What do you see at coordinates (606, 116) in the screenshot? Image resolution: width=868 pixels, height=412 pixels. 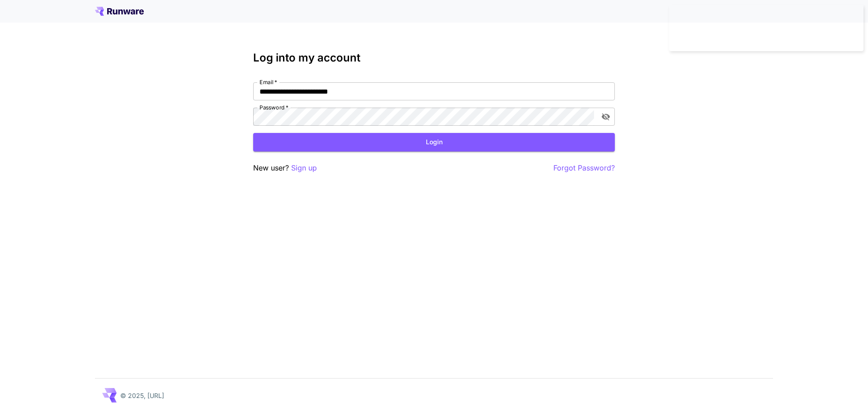 I see `button: toggle password visibility` at bounding box center [606, 116].